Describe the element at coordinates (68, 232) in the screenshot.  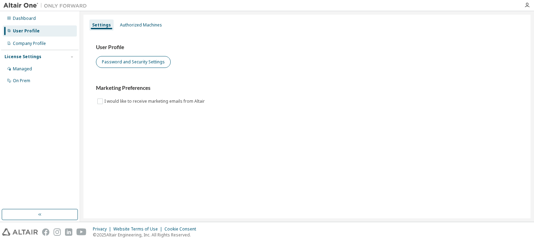
I see `img: linkedin.svg` at that location.